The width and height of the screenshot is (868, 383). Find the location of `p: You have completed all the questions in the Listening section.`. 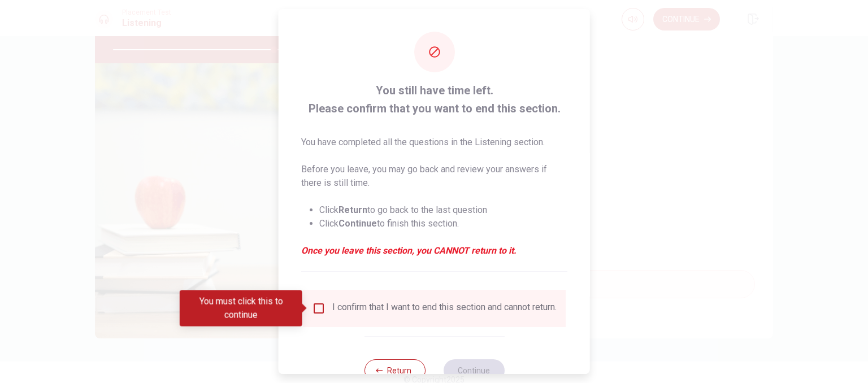

p: You have completed all the questions in the Listening section. is located at coordinates (434, 142).